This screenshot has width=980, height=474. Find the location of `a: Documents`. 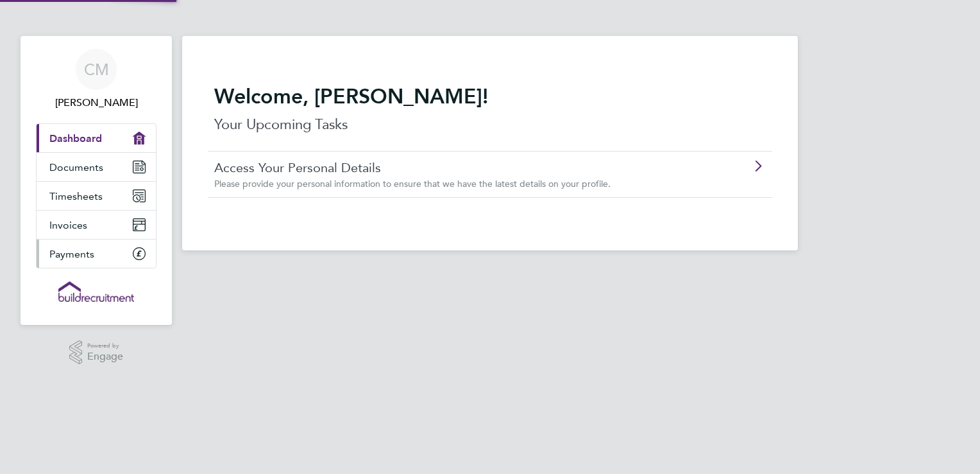

a: Documents is located at coordinates (96, 167).